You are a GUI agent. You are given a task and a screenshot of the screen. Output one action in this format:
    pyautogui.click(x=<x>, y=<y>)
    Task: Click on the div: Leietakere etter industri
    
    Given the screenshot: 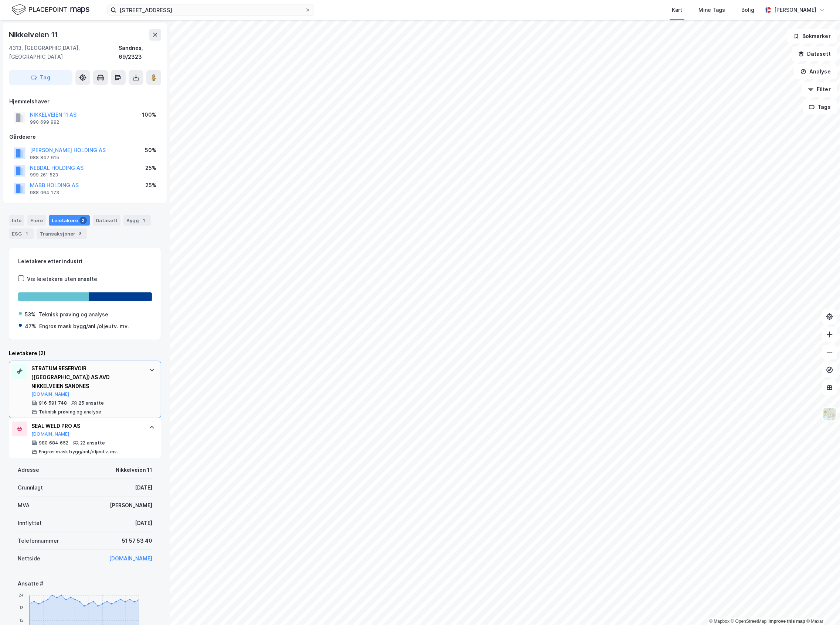 What is the action you would take?
    pyautogui.click(x=85, y=261)
    